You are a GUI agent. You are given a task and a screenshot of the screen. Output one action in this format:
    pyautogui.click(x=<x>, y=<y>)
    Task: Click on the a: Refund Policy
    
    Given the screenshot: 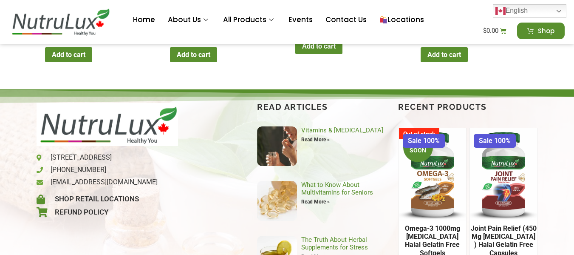 What is the action you would take?
    pyautogui.click(x=107, y=212)
    